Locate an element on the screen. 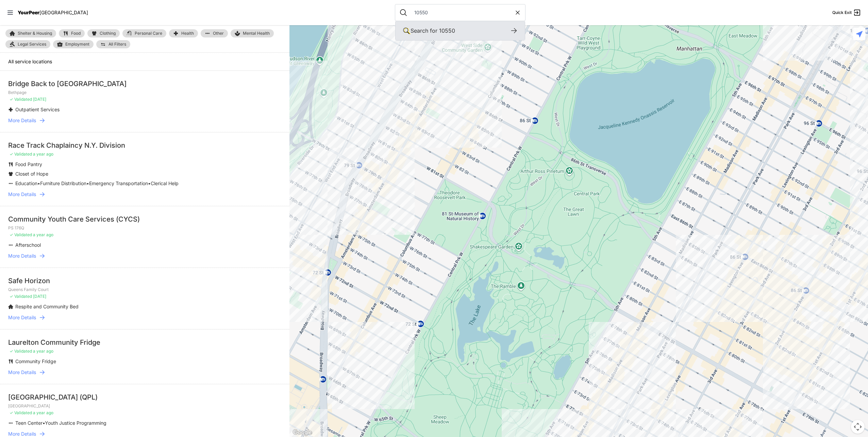 The height and width of the screenshot is (437, 868). a: Employment is located at coordinates (73, 44).